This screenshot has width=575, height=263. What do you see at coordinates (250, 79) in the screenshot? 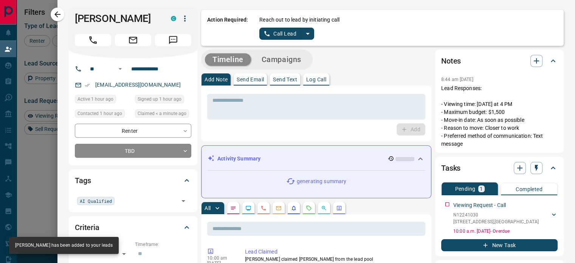
I see `p: Send Email` at bounding box center [250, 79].